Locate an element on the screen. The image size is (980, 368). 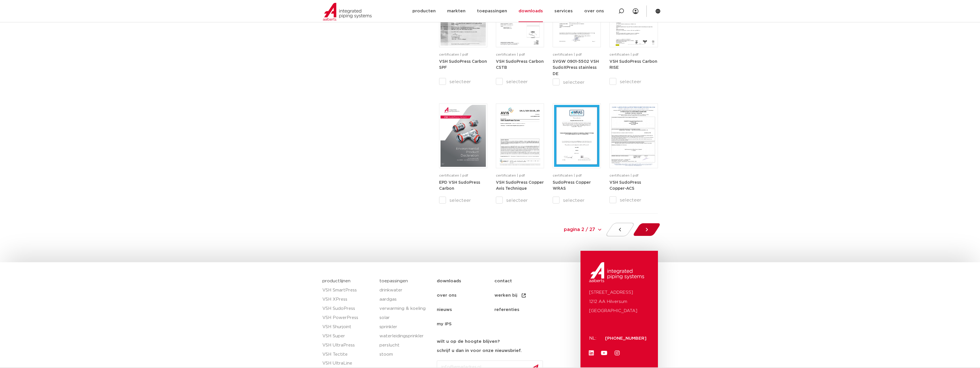
strong: SudoPress Copper WRAS is located at coordinates (571, 186).